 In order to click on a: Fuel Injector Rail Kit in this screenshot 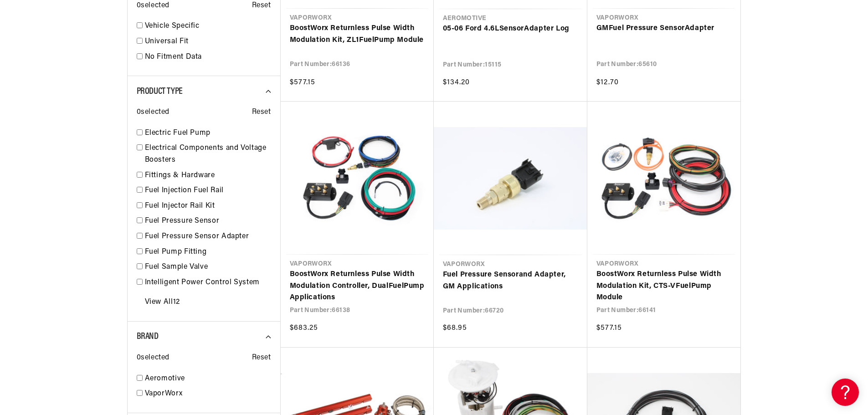, I will do `click(208, 206)`.